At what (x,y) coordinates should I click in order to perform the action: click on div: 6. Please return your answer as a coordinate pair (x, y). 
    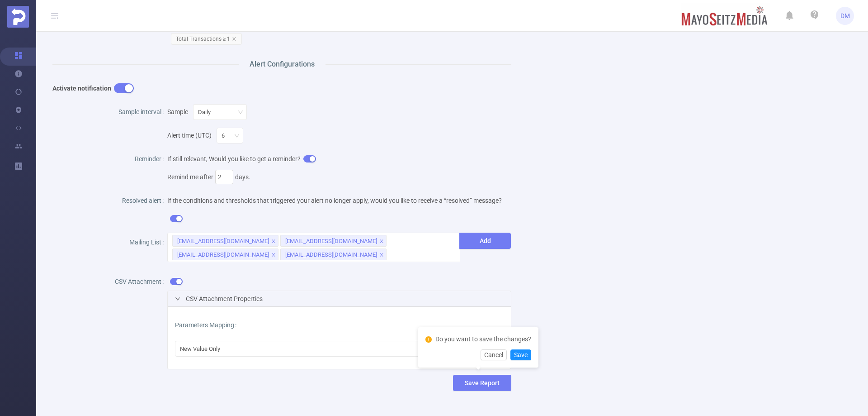
    Looking at the image, I should click on (226, 135).